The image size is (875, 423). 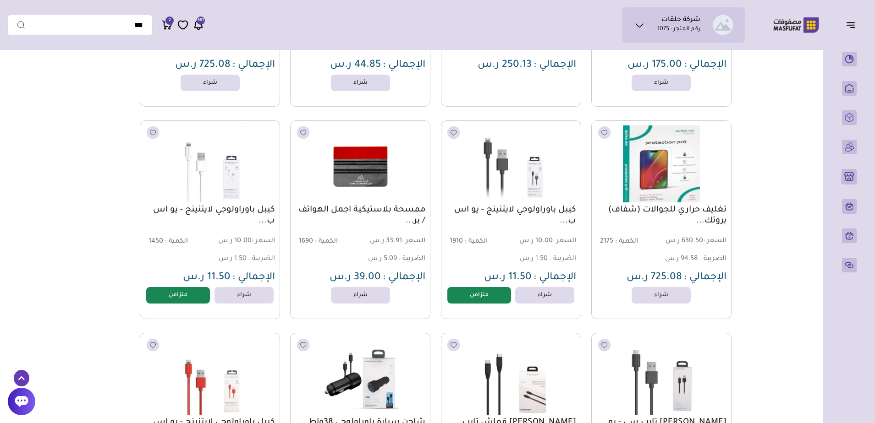 I want to click on span: 44.85 ر.س, so click(x=355, y=66).